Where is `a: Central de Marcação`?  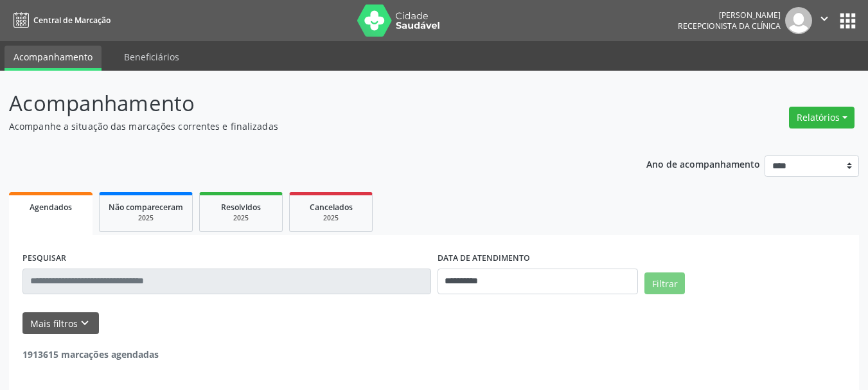
a: Central de Marcação is located at coordinates (60, 20).